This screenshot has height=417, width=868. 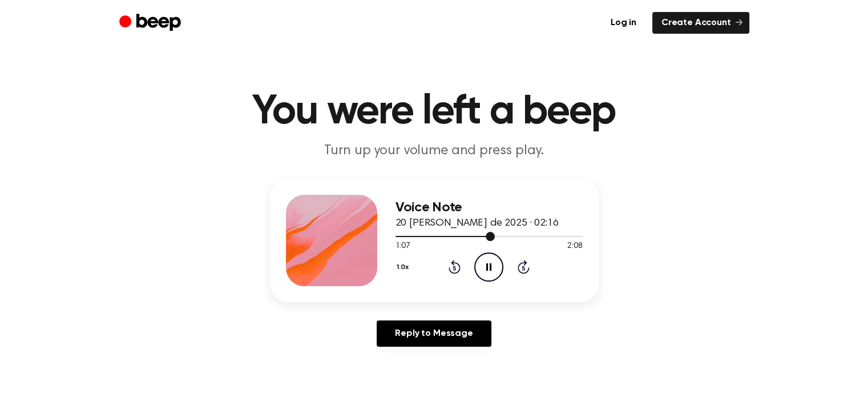 What do you see at coordinates (434, 334) in the screenshot?
I see `a: Reply to Message` at bounding box center [434, 334].